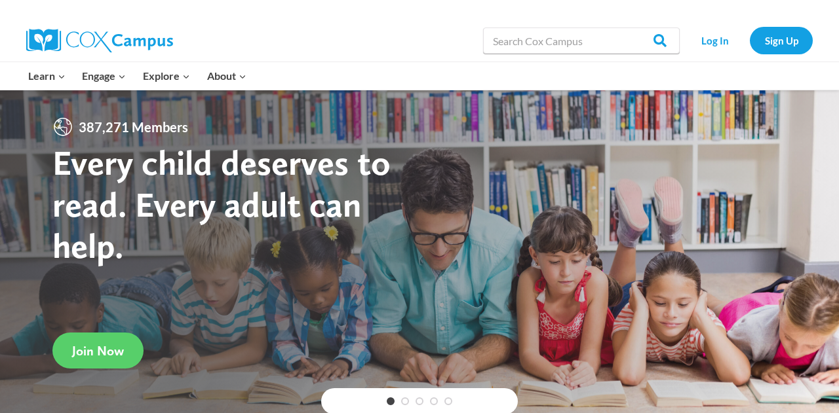 Image resolution: width=839 pixels, height=413 pixels. What do you see at coordinates (98, 351) in the screenshot?
I see `span: Join Now` at bounding box center [98, 351].